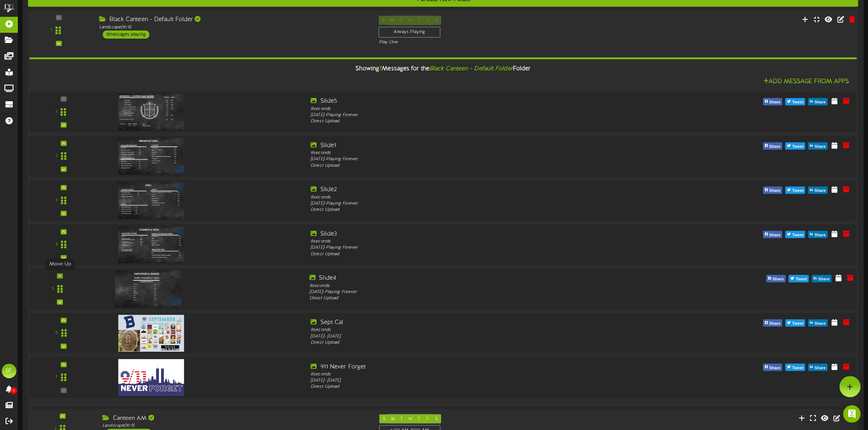  I want to click on span: 0, so click(14, 391).